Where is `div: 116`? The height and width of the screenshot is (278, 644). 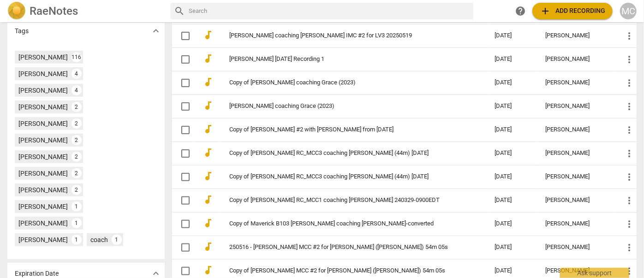 div: 116 is located at coordinates (76, 57).